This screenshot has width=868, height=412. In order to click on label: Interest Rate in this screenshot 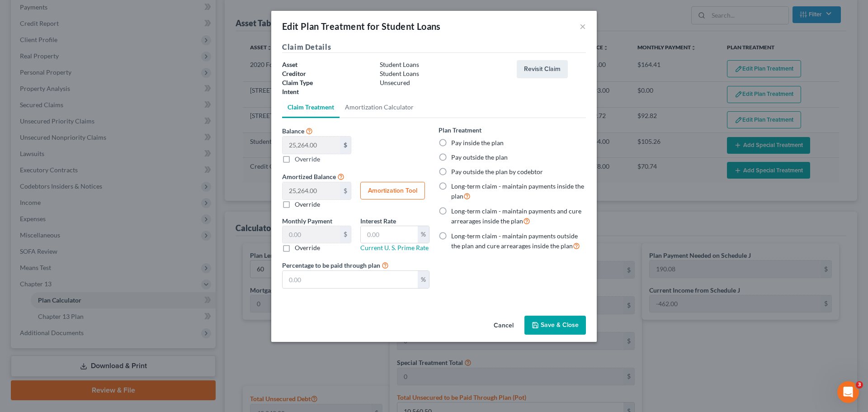, I will do `click(378, 221)`.